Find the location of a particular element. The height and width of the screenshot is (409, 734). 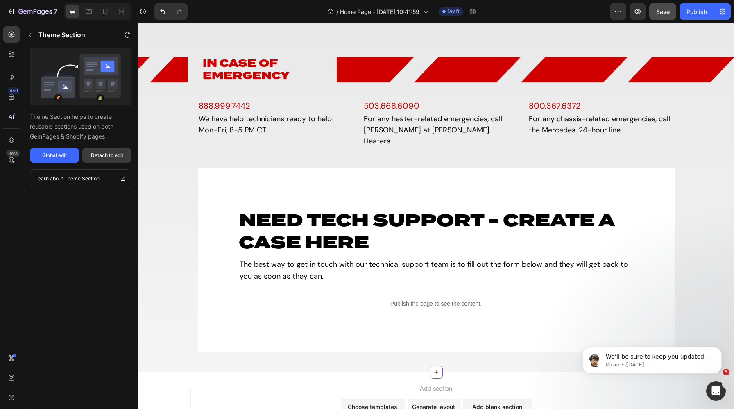

span: 5 is located at coordinates (726, 372).